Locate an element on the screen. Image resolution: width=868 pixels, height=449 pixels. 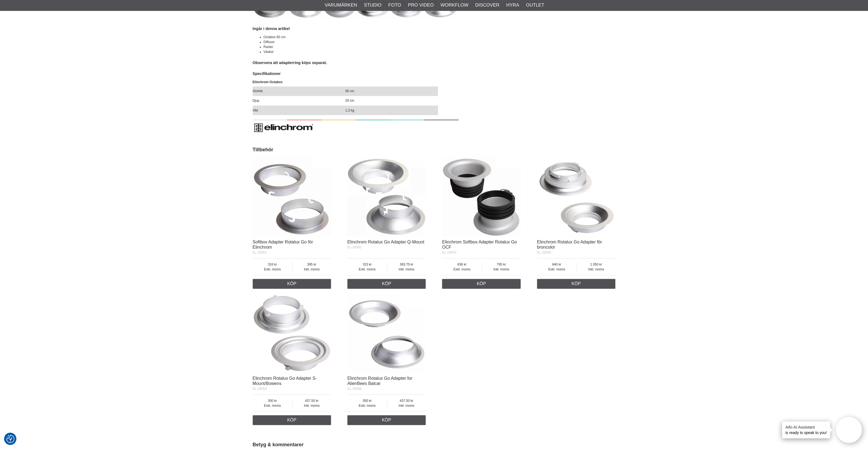
img: Elinchrom Softbox Adapter Rotalux Go OCF is located at coordinates (482, 197).